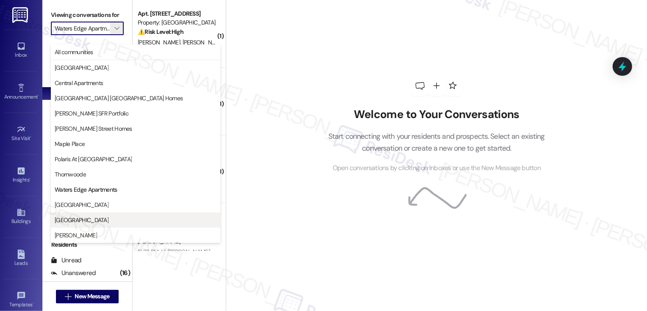 The image size is (647, 311). I want to click on h2: Welcome to Your Conversations, so click(436, 115).